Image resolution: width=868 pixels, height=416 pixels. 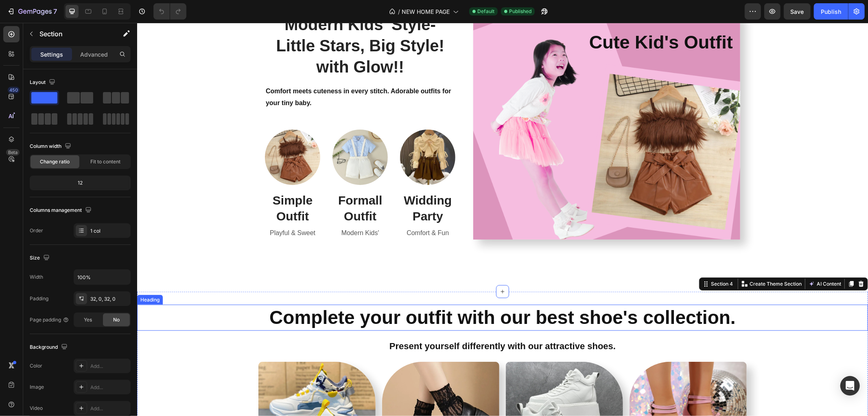 What do you see at coordinates (105, 162) in the screenshot?
I see `span: Fit to content` at bounding box center [105, 162].